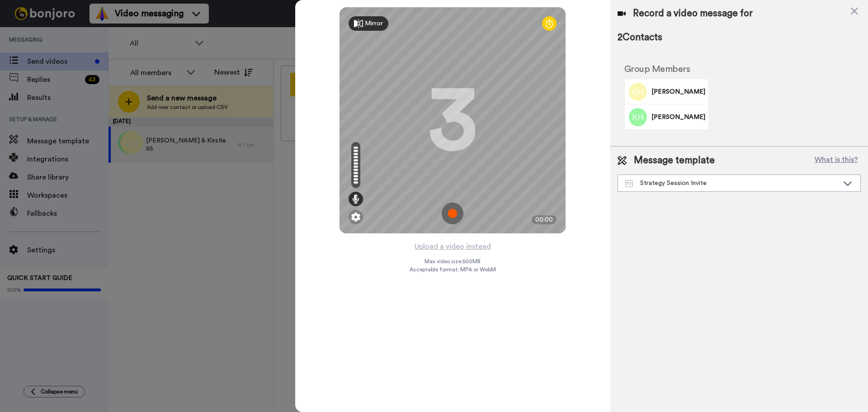 Image resolution: width=868 pixels, height=412 pixels. I want to click on img: ic_record_start.svg, so click(453, 214).